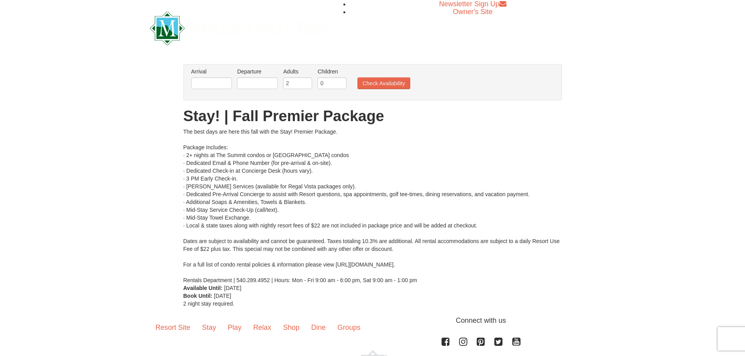 The height and width of the screenshot is (356, 745). I want to click on a: Stay, so click(209, 328).